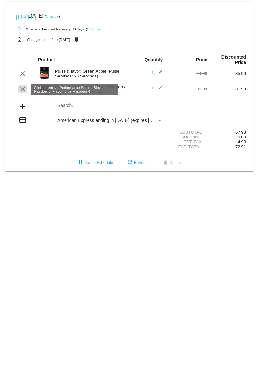 This screenshot has width=259, height=392. I want to click on div: 67.98, so click(227, 132).